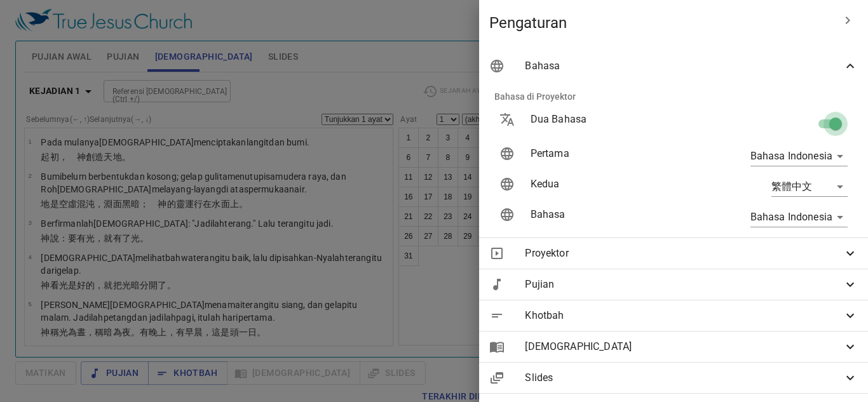 This screenshot has width=868, height=402. I want to click on div: Slides, so click(673, 378).